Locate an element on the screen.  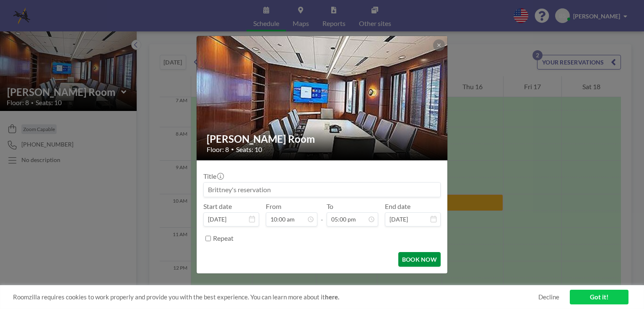
button: BOOK NOW is located at coordinates (419, 259).